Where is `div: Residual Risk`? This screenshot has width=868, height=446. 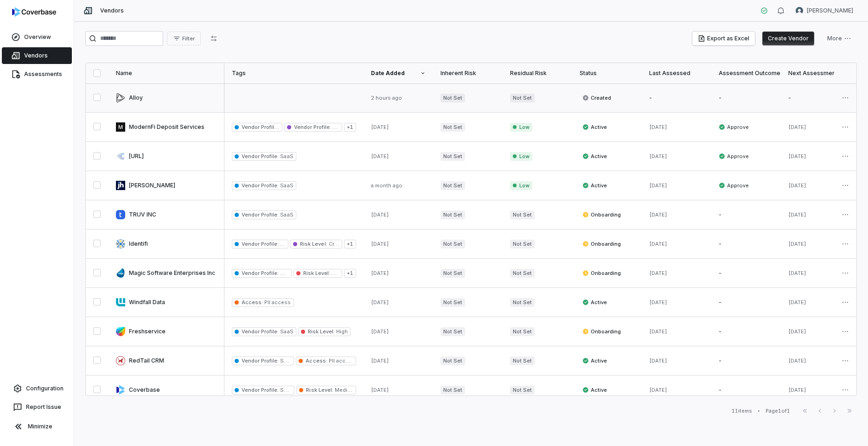 div: Residual Risk is located at coordinates (537, 73).